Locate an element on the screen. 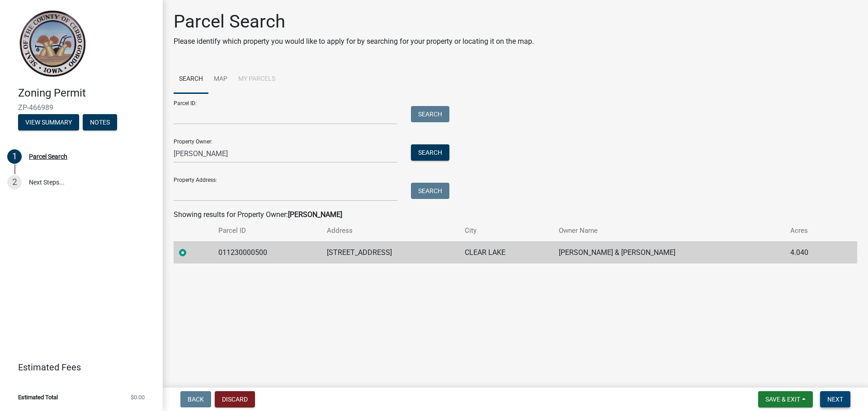 The width and height of the screenshot is (868, 411). span: $0.00 is located at coordinates (137, 397).